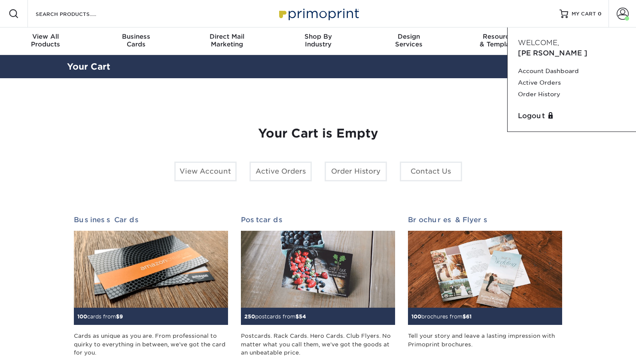 The width and height of the screenshot is (636, 364). Describe the element at coordinates (275, 316) in the screenshot. I see `small: postcards from` at that location.